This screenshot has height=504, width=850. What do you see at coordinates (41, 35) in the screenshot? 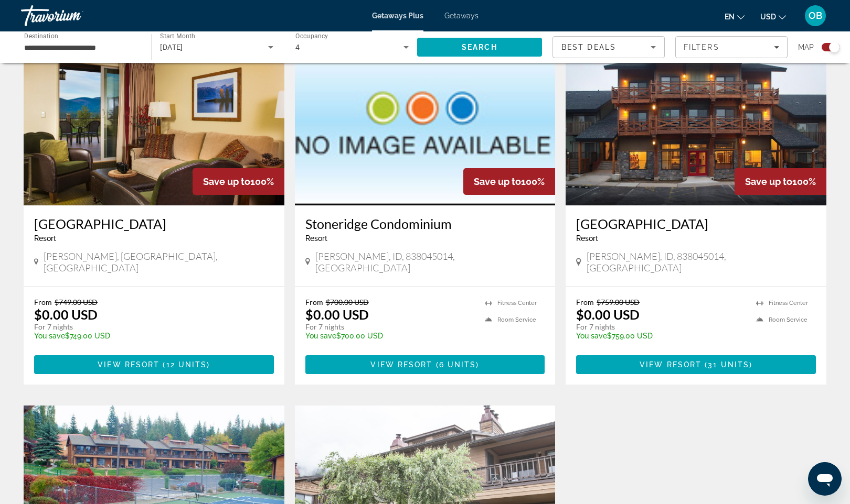
I see `span: Destination` at bounding box center [41, 35].